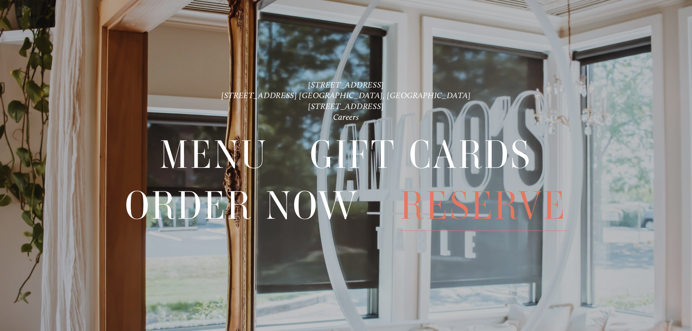 The height and width of the screenshot is (331, 692). What do you see at coordinates (484, 205) in the screenshot?
I see `a: Reserve` at bounding box center [484, 205].